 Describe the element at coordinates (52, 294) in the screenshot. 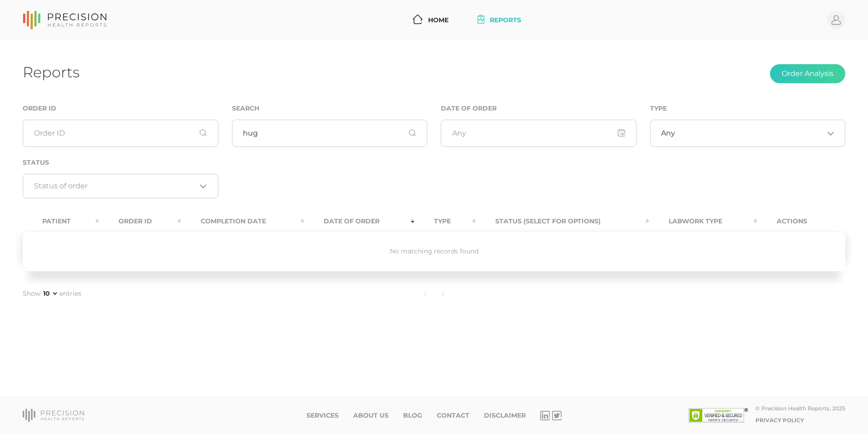

I see `label: Show entries` at that location.